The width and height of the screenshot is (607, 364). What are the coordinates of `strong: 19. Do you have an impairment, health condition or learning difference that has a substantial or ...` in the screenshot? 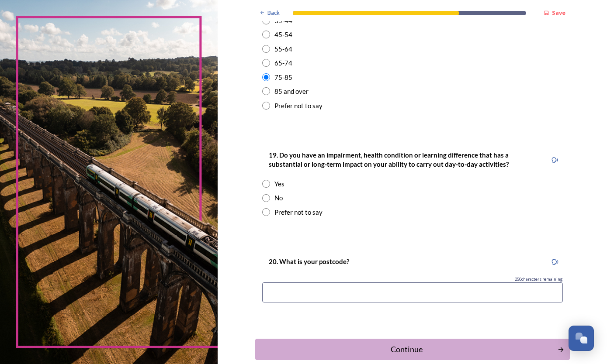 It's located at (389, 159).